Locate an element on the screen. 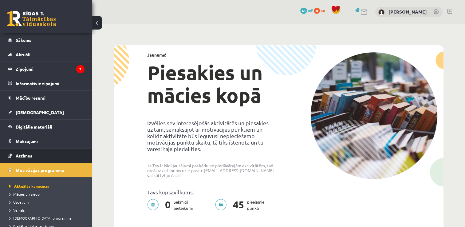 This screenshot has height=227, width=465. a: Maksājumi is located at coordinates (46, 141).